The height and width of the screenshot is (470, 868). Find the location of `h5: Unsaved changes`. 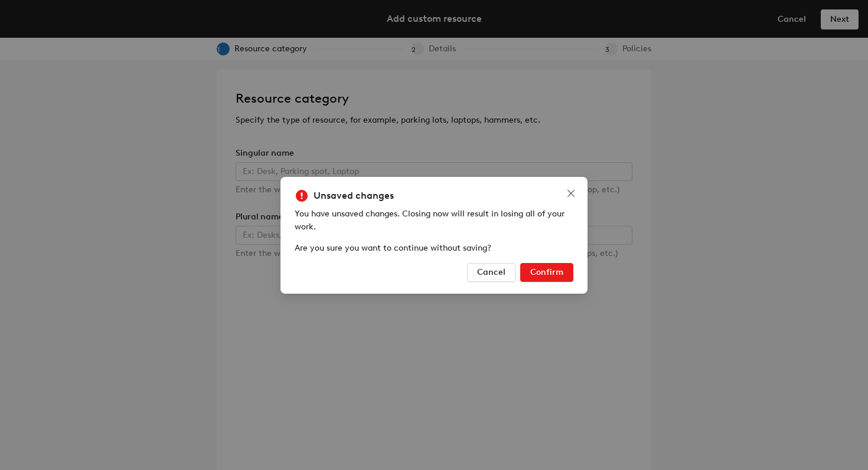

h5: Unsaved changes is located at coordinates (354, 195).